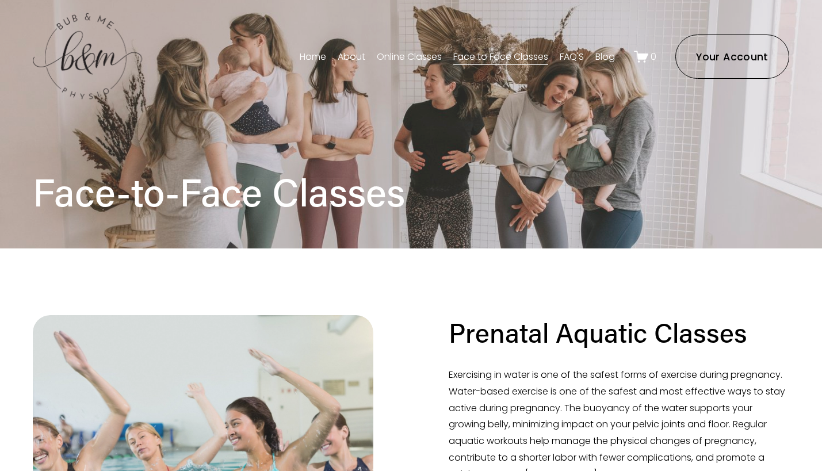  I want to click on a: bubandme, so click(87, 56).